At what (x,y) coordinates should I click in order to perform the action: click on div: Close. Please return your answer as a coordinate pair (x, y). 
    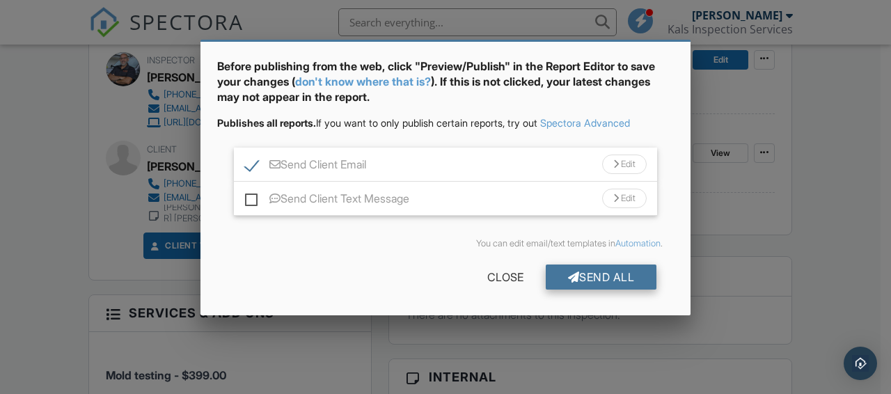
    Looking at the image, I should click on (505, 277).